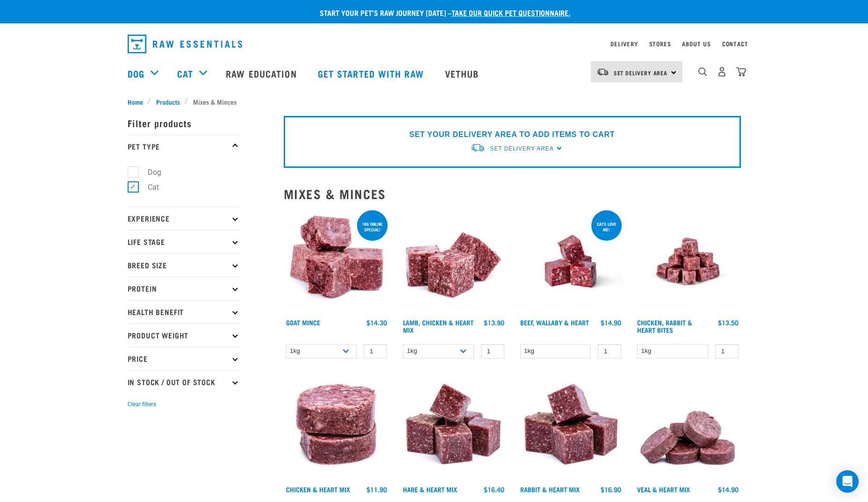 The width and height of the screenshot is (868, 502). I want to click on a: Chicken & Heart Mix, so click(318, 489).